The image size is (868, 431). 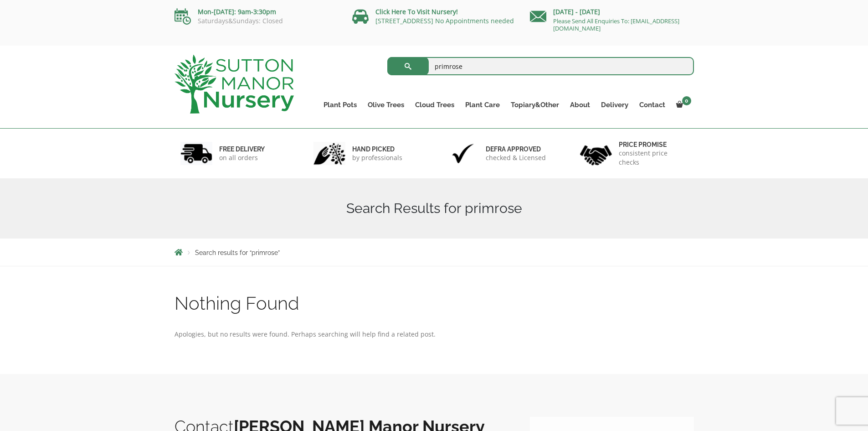 What do you see at coordinates (329, 153) in the screenshot?
I see `img: 2.jpg` at bounding box center [329, 153].